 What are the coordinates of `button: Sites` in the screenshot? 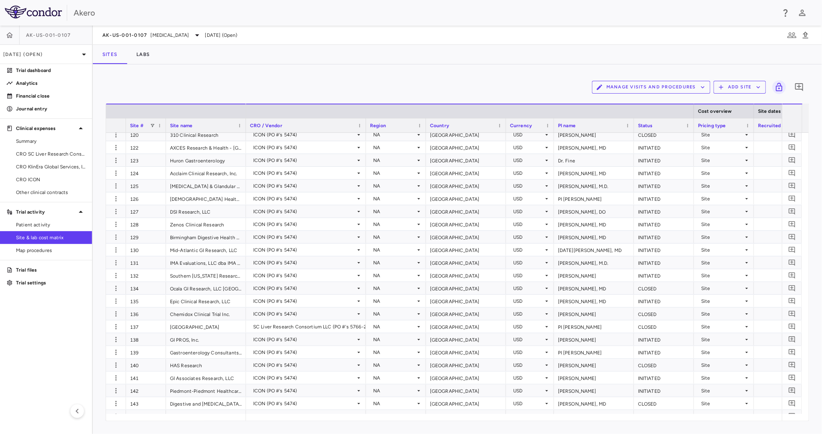 It's located at (110, 54).